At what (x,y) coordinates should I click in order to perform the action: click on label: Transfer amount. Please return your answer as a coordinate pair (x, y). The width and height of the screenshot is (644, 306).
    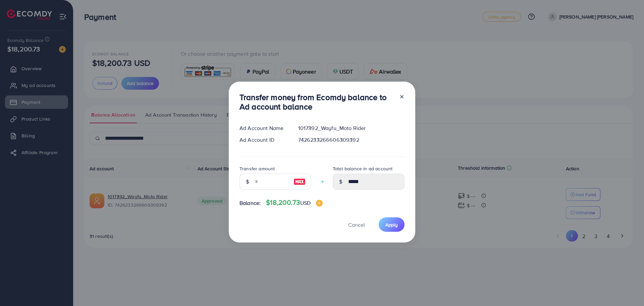
    Looking at the image, I should click on (257, 169).